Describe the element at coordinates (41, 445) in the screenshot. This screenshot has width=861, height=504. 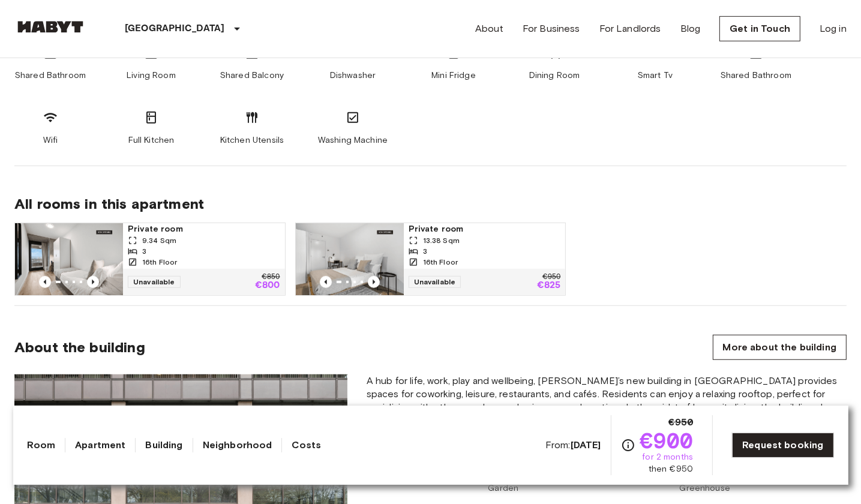
I see `a: Room` at that location.